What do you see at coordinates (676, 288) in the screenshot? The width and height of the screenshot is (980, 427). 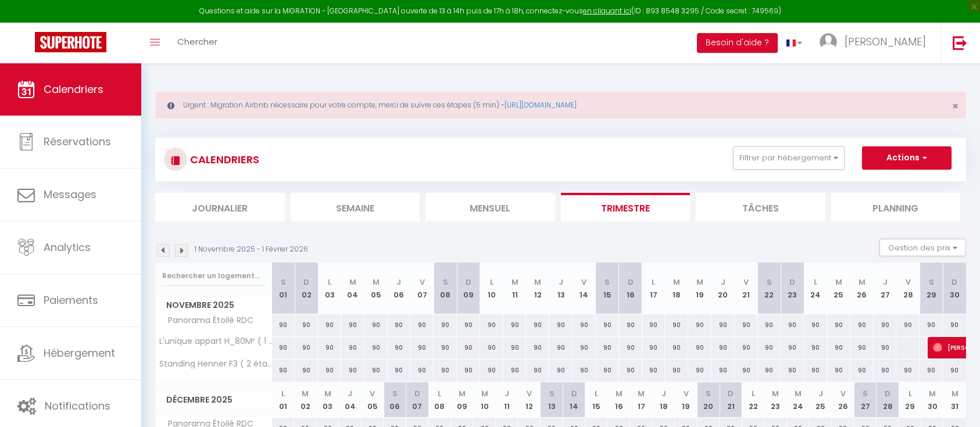 I see `th: 18` at bounding box center [676, 288].